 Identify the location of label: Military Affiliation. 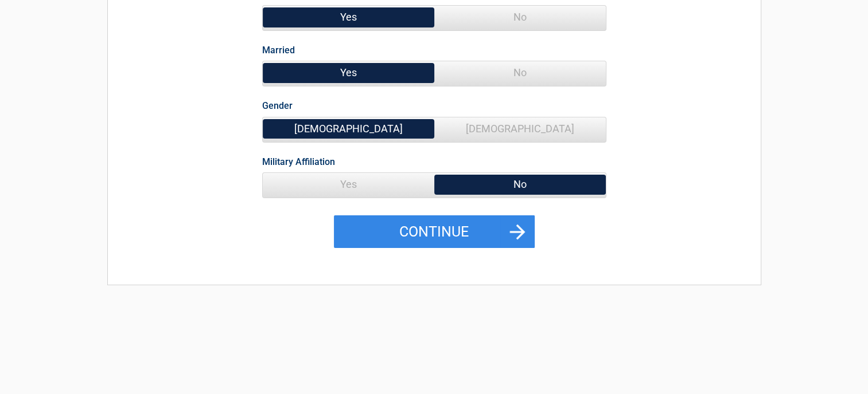
(299, 161).